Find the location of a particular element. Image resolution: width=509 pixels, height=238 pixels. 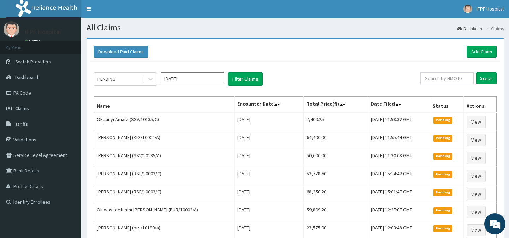

a: Dashboard is located at coordinates (471, 28).